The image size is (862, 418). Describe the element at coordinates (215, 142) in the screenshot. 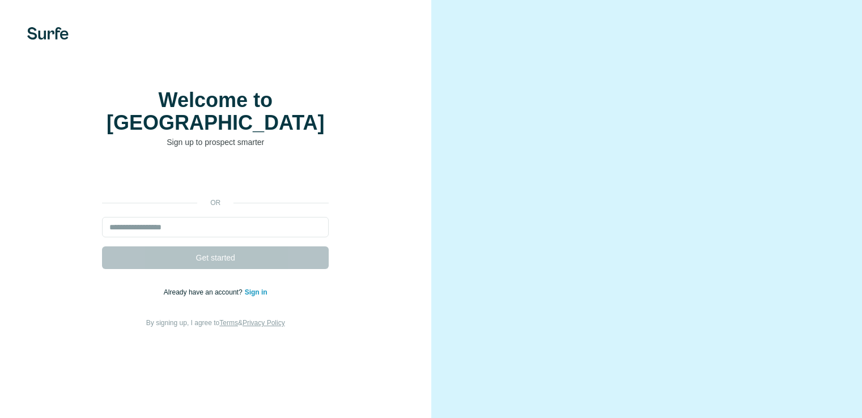

I see `p: Sign up to prospect smarter` at that location.